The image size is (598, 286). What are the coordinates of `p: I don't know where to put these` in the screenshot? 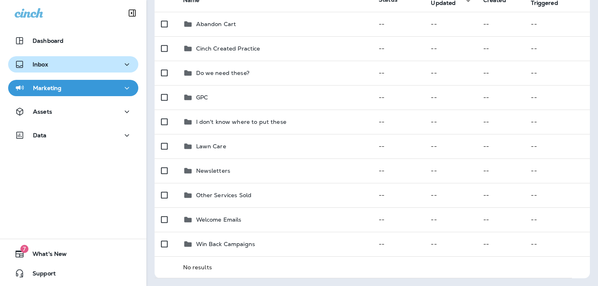 It's located at (241, 122).